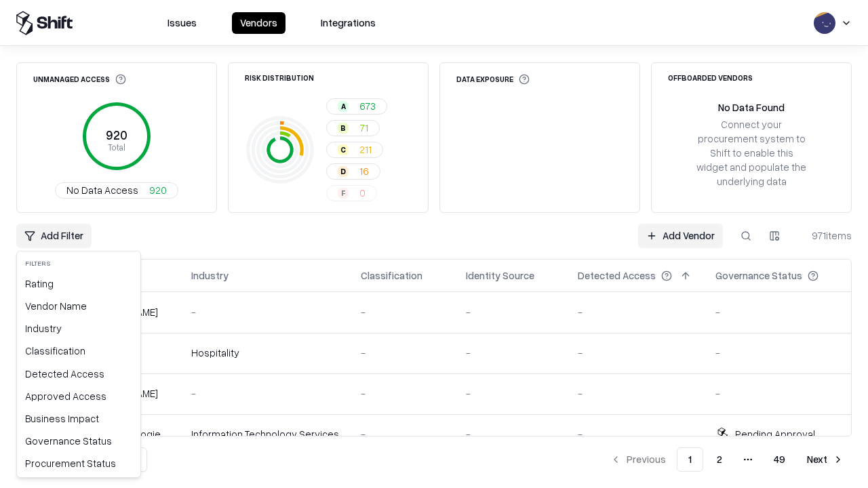 This screenshot has width=868, height=488. What do you see at coordinates (79, 374) in the screenshot?
I see `div: Detected Access` at bounding box center [79, 374].